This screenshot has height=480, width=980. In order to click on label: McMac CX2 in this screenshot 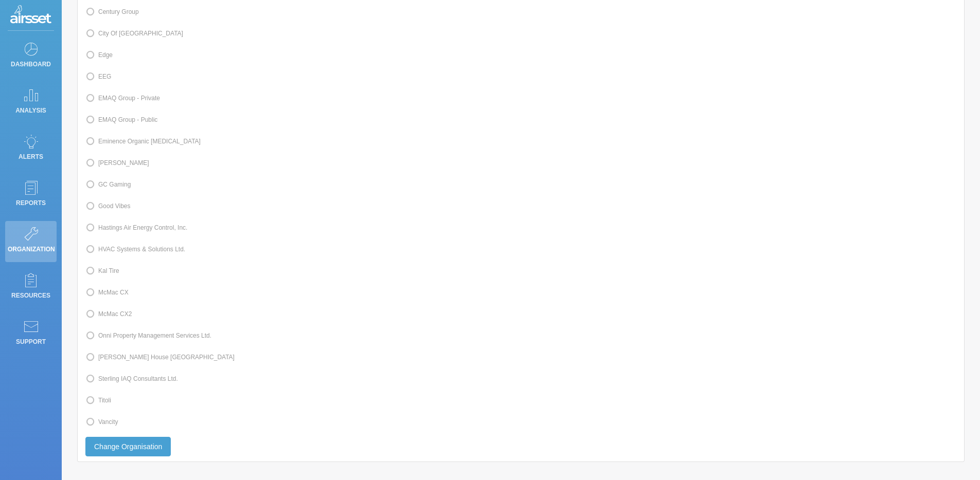, I will do `click(108, 314)`.